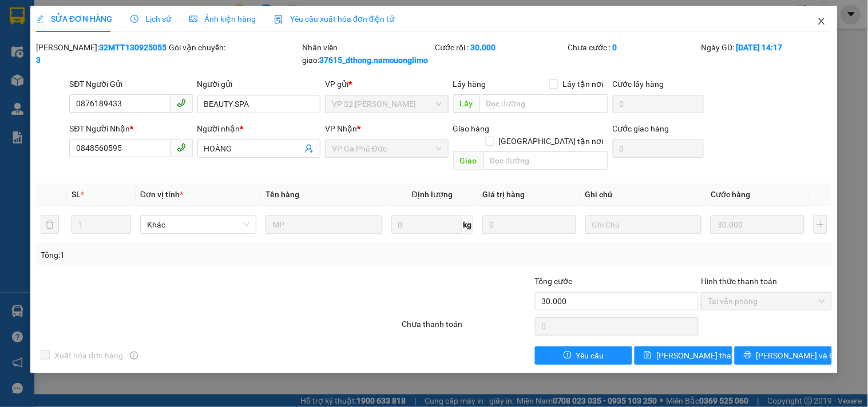  I want to click on span: Đơn vị tính, so click(161, 194).